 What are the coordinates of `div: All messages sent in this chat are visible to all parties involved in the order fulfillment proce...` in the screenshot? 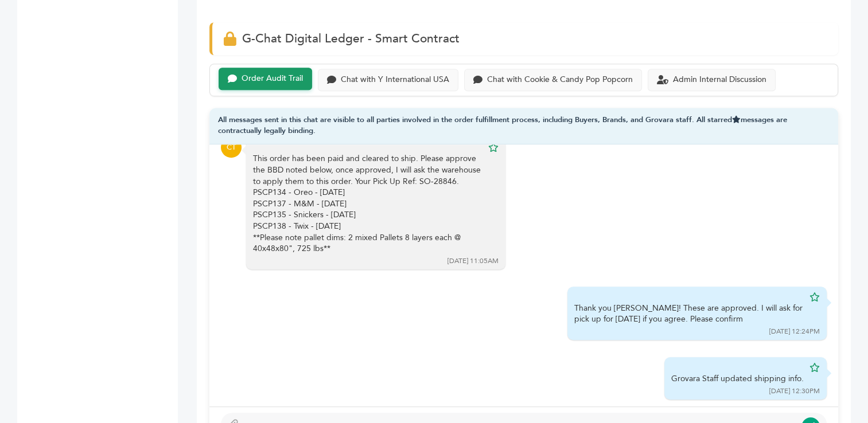 It's located at (524, 126).